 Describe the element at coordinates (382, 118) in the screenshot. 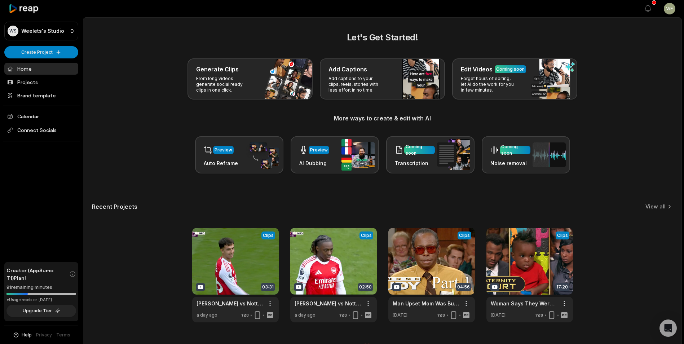

I see `h3: More ways to create & edit with AI` at that location.